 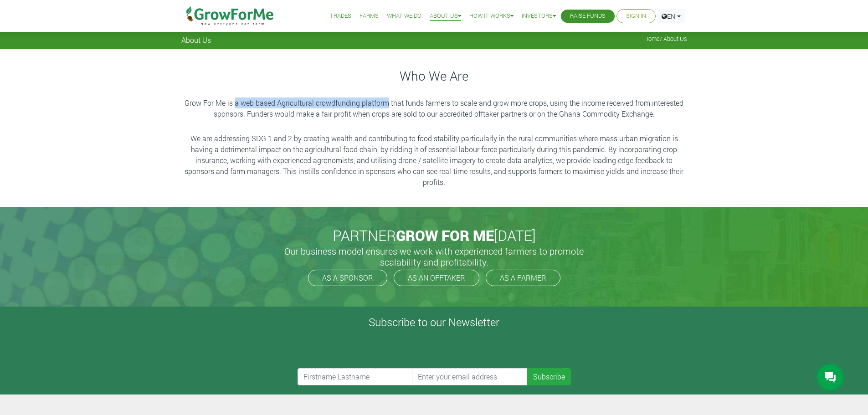 What do you see at coordinates (588, 16) in the screenshot?
I see `a: Raise Funds` at bounding box center [588, 16].